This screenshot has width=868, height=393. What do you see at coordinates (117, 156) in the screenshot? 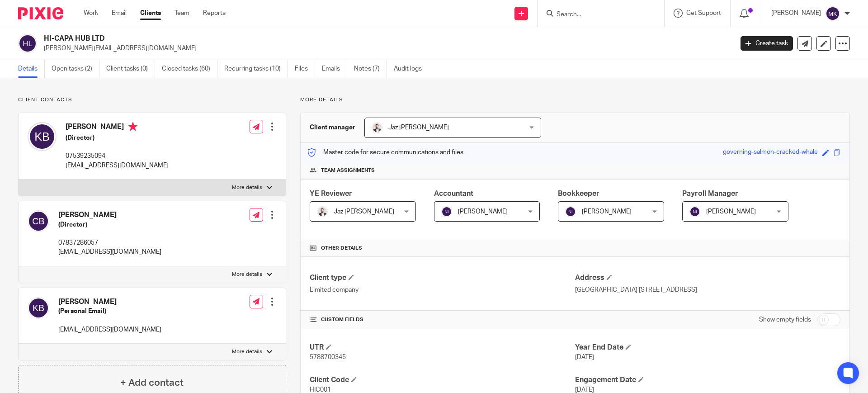
I see `p: 07539235094` at bounding box center [117, 156].